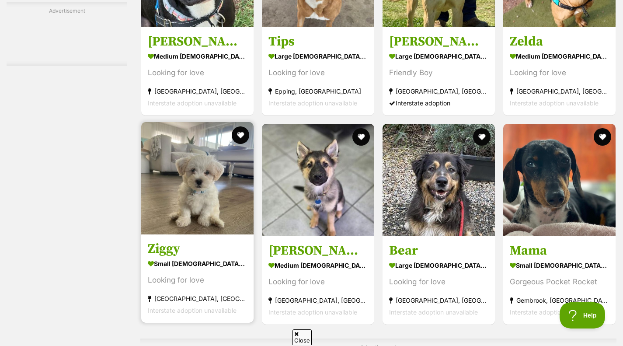 This screenshot has width=623, height=346. What do you see at coordinates (560, 42) in the screenshot?
I see `h3: Zelda` at bounding box center [560, 42].